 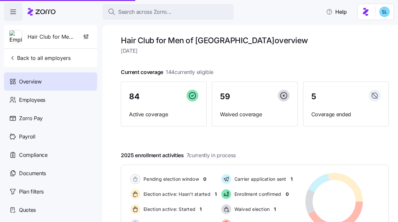 I want to click on span: Waived election, so click(x=251, y=210).